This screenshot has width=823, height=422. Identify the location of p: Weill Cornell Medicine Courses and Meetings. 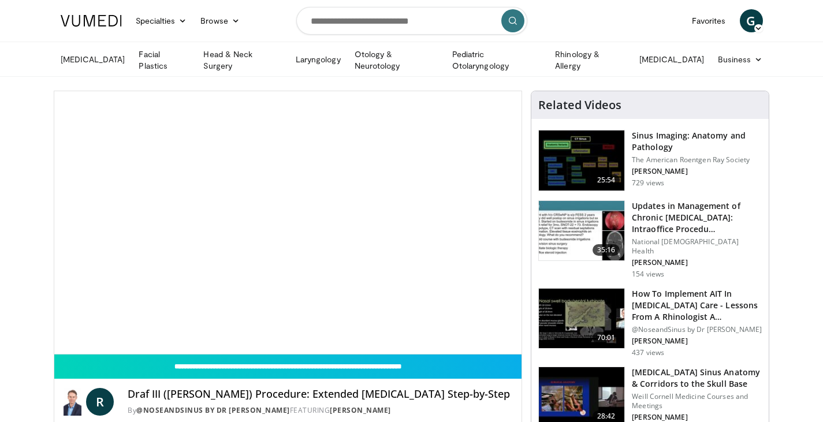
(696, 401).